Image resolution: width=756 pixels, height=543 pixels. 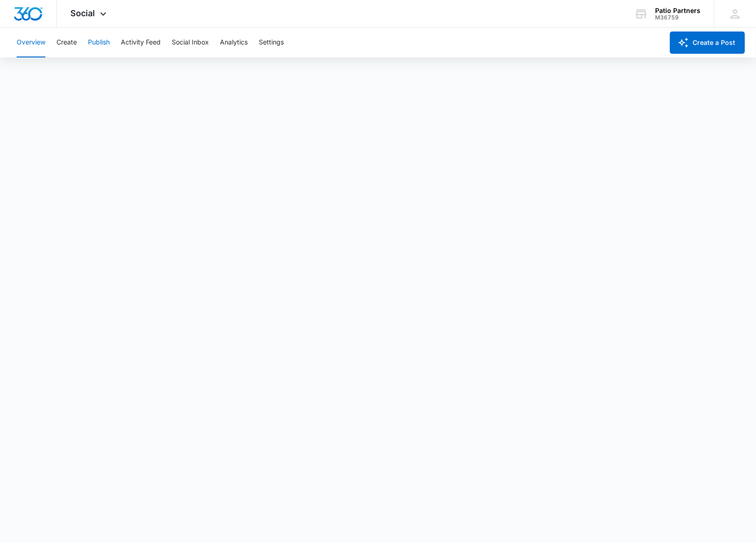 What do you see at coordinates (708, 42) in the screenshot?
I see `button: Create a Post` at bounding box center [708, 42].